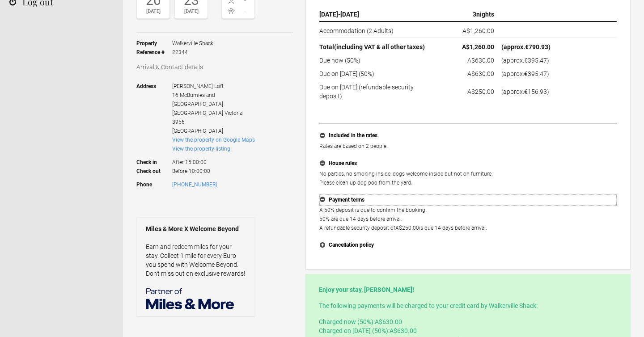  Describe the element at coordinates (233, 113) in the screenshot. I see `span: Victoria` at that location.